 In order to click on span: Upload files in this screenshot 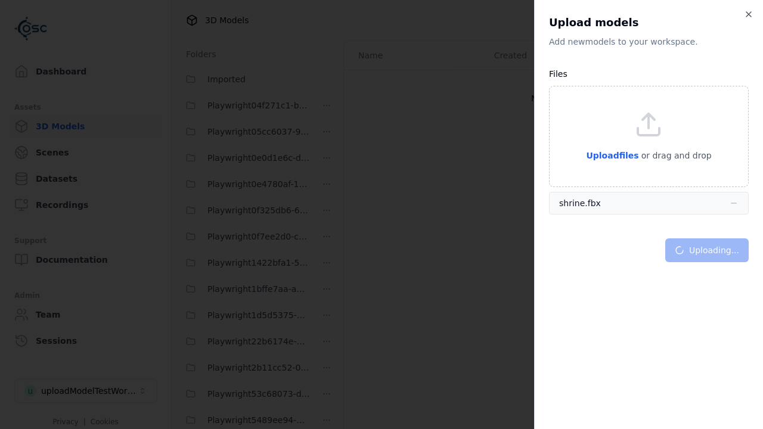, I will do `click(612, 155)`.